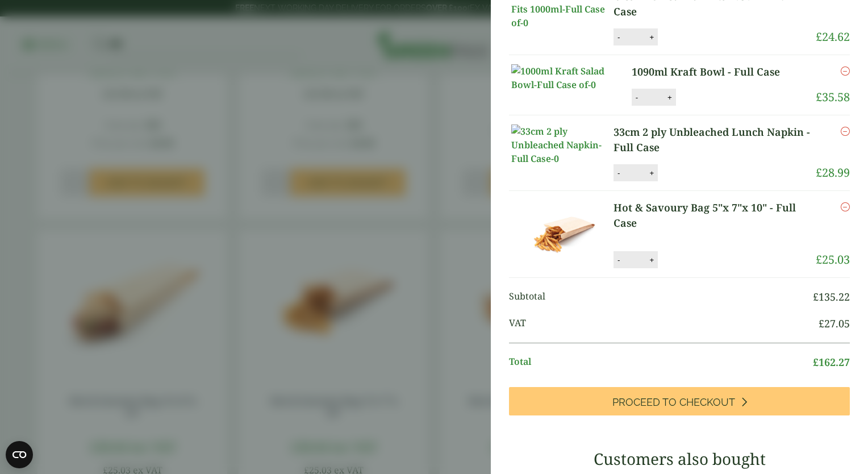 Image resolution: width=868 pixels, height=474 pixels. What do you see at coordinates (715, 140) in the screenshot?
I see `a: 33cm 2 ply Unbleached Lunch Napkin - Full Case` at bounding box center [715, 140].